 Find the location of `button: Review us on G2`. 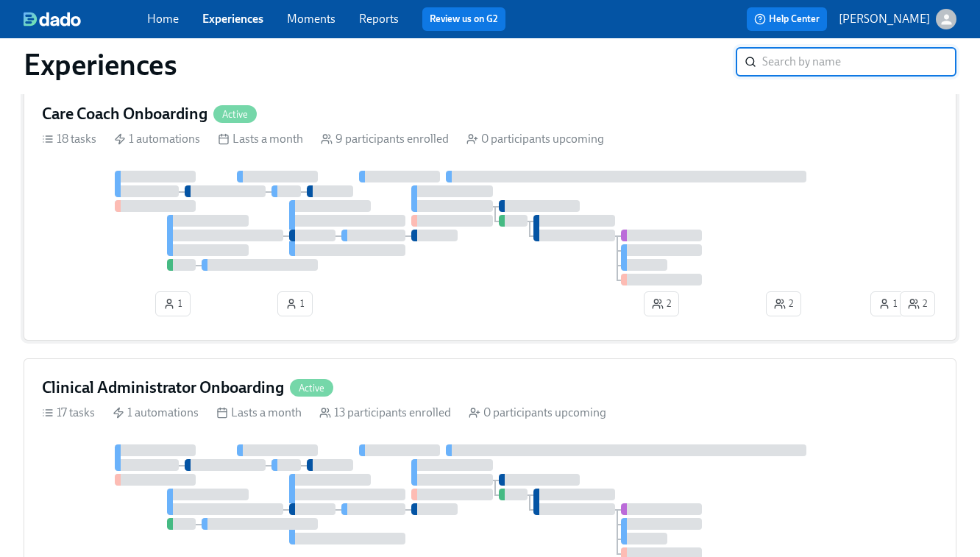

button: Review us on G2 is located at coordinates (464, 19).